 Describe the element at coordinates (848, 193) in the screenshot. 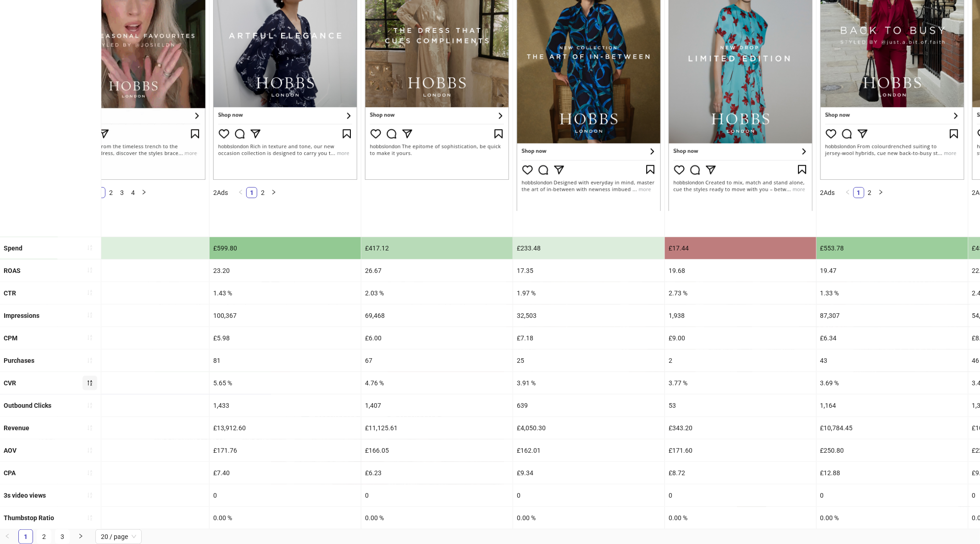

I see `li: Previous Page` at that location.